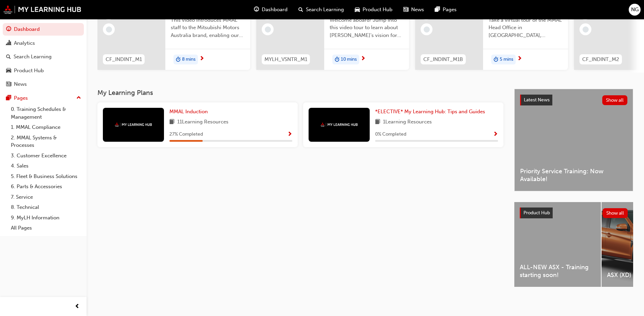 This screenshot has height=316, width=644. Describe the element at coordinates (43, 71) in the screenshot. I see `a: Product Hub` at that location.